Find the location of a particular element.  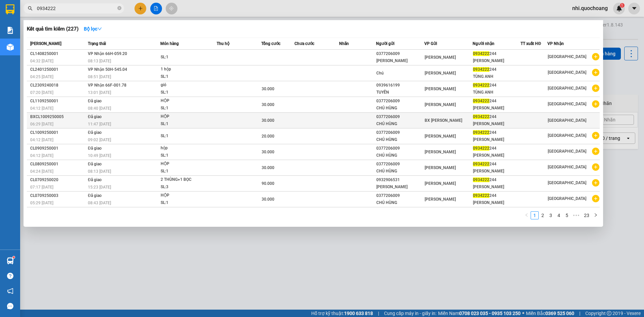

span: VP Nhận 66H-059.20 is located at coordinates (107, 54).